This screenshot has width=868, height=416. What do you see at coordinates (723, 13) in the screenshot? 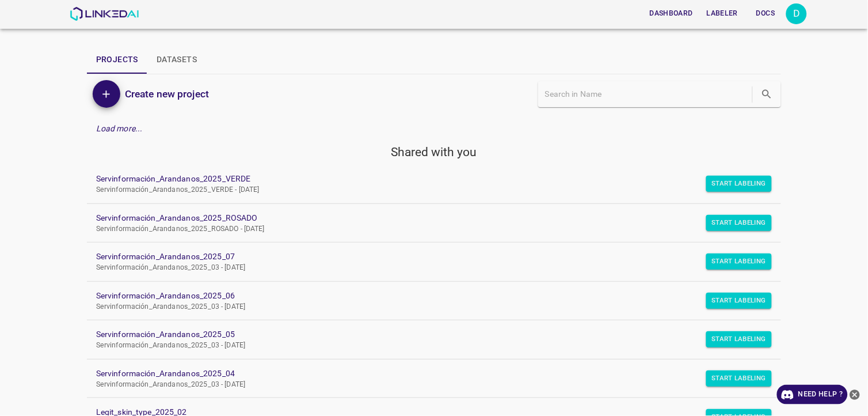
I see `a: Labeler` at bounding box center [723, 13].